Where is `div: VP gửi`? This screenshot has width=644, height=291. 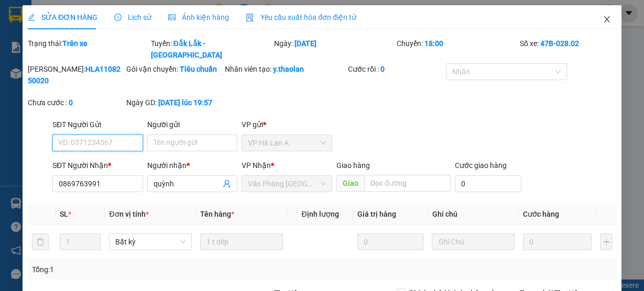
div: VP gửi is located at coordinates (287, 125).